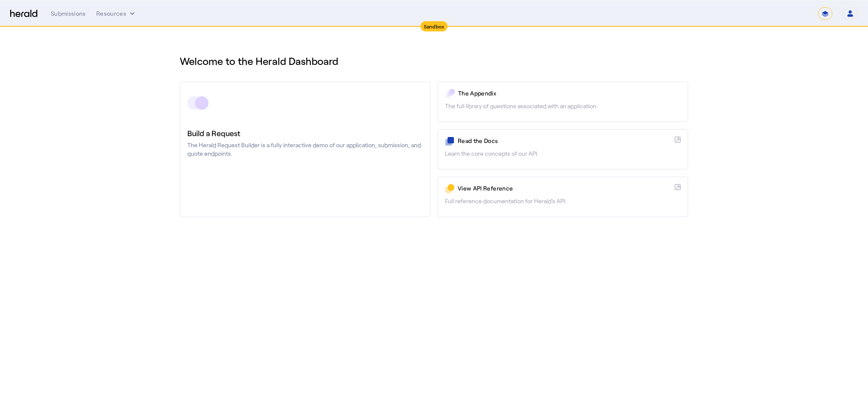  What do you see at coordinates (562, 149) in the screenshot?
I see `a: Read the DocsLearn the core concepts of our API.` at bounding box center [562, 149].